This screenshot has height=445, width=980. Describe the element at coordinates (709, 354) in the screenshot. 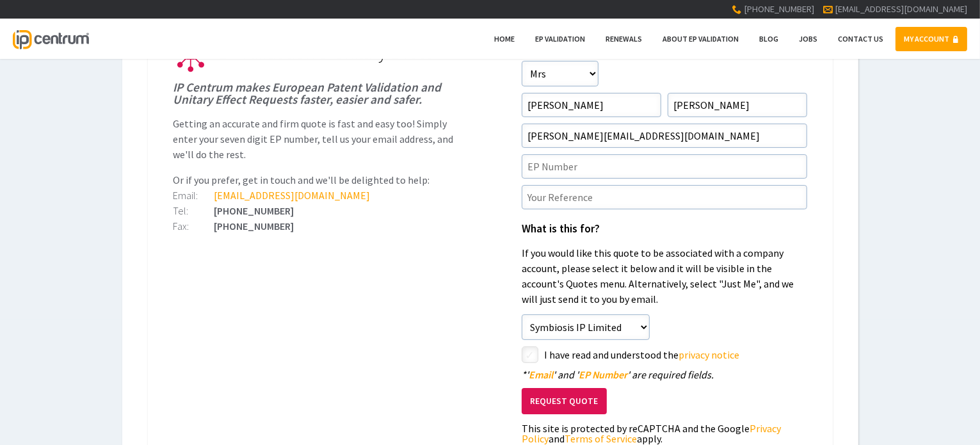

I see `a: privacy notice` at that location.